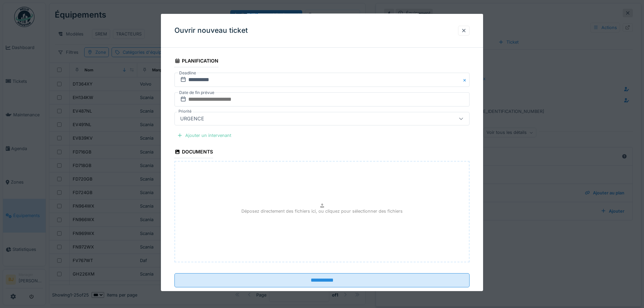 The image size is (644, 308). Describe the element at coordinates (322, 211) in the screenshot. I see `p: Déposez directement des fichiers ici, ou cliquez pour sélectionner des fichiers` at that location.